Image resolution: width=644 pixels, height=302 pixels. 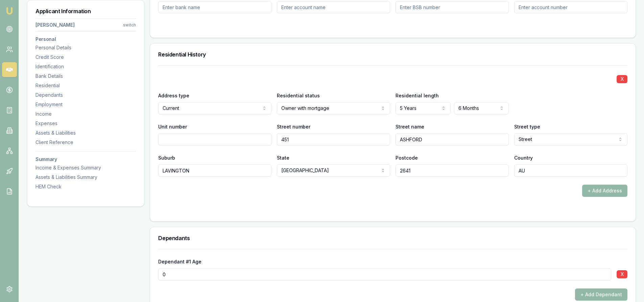 I want to click on input: Enter bank name, so click(x=214, y=7).